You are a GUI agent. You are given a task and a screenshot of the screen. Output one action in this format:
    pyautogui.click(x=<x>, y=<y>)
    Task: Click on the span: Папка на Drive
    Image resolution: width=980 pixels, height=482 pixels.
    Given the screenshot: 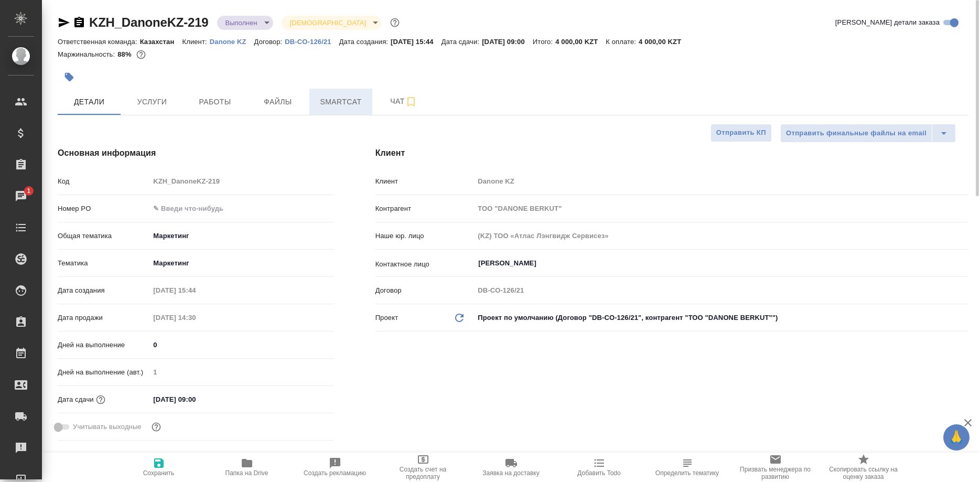 What is the action you would take?
    pyautogui.click(x=247, y=473)
    